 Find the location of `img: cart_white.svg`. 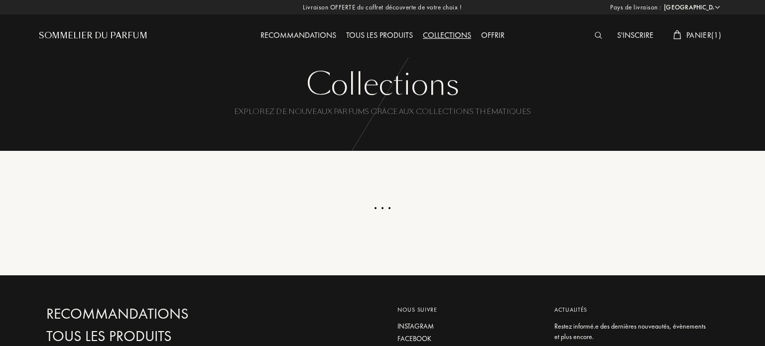

img: cart_white.svg is located at coordinates (677, 35).